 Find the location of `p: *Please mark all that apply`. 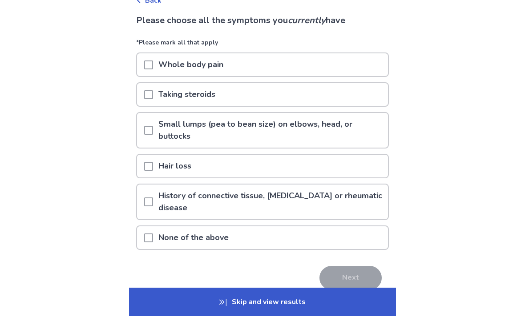

p: *Please mark all that apply is located at coordinates (262, 46).